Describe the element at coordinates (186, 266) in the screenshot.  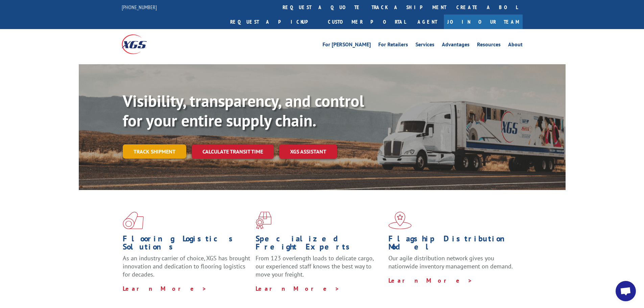
I see `span: As an industry carrier of choice, XGS has brought innovation and dedication to flooring logistics...` at that location.